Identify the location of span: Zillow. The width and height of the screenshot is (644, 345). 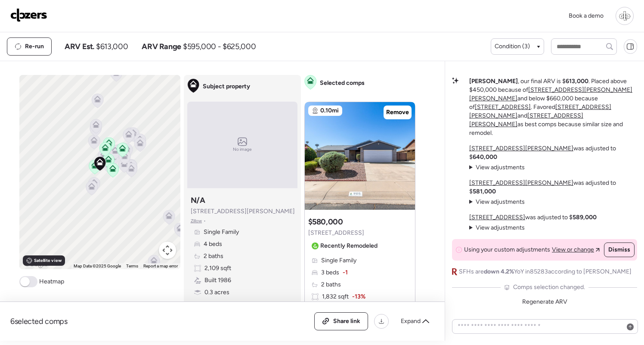
(197, 221).